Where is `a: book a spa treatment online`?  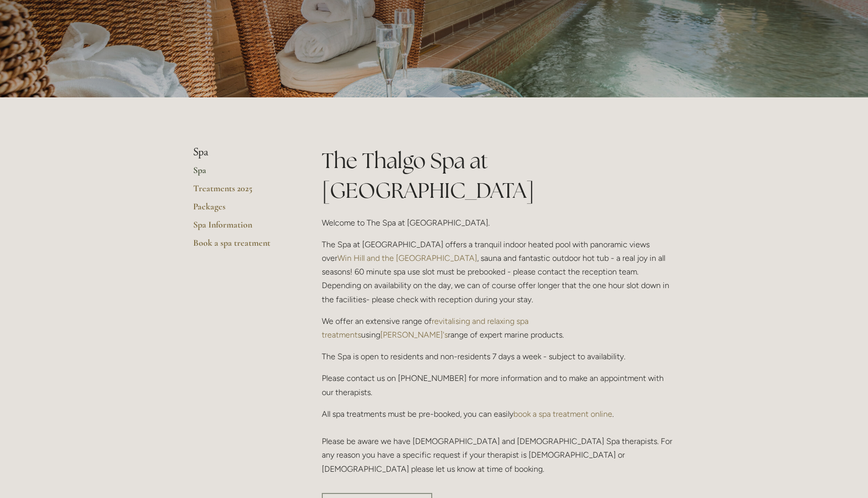
a: book a spa treatment online is located at coordinates (563, 413).